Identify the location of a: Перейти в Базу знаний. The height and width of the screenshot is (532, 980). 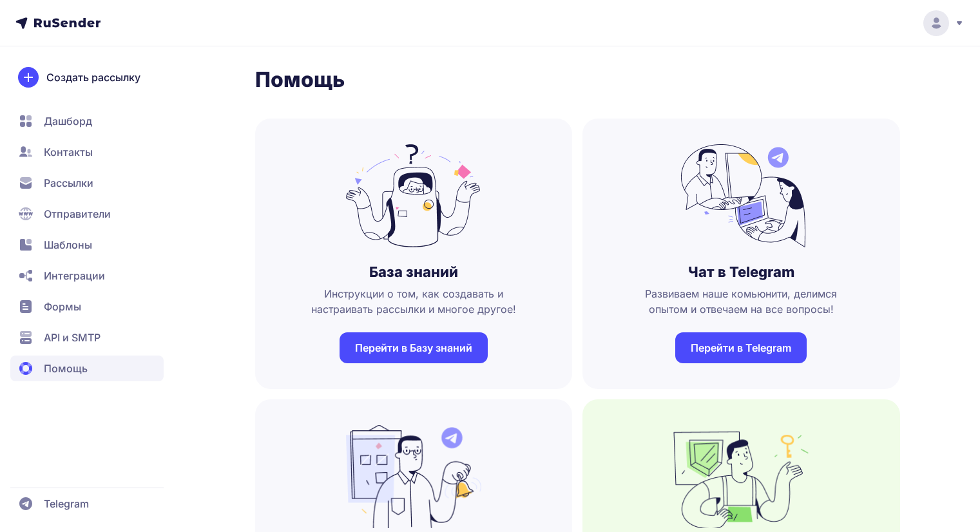
(413, 348).